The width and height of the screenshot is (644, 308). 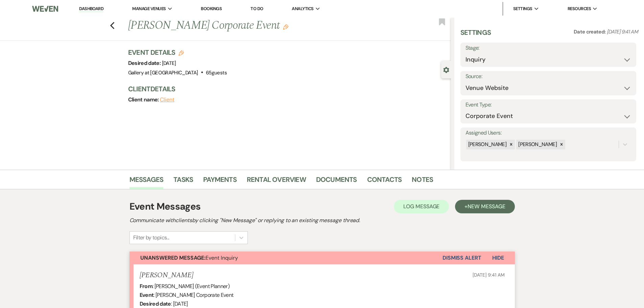 I want to click on b: Desired date, so click(x=155, y=304).